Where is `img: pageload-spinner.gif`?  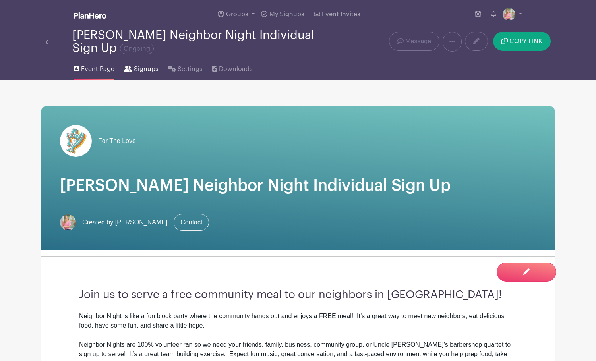
img: pageload-spinner.gif is located at coordinates (76, 141).